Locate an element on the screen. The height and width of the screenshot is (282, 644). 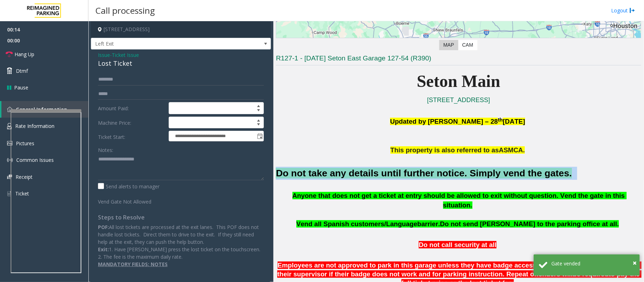
span: contact their supervisor if their badge does not work and for parking instruction. Repeat offende... is located at coordinates (459, 270).